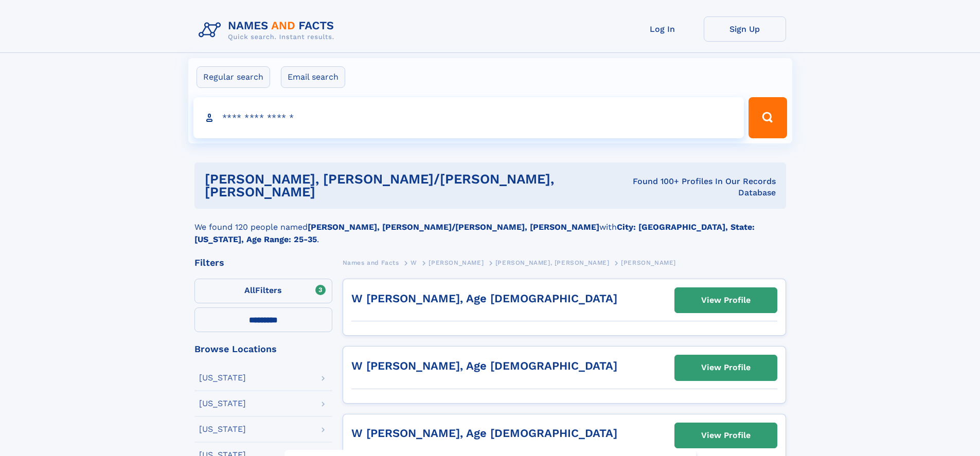 Image resolution: width=980 pixels, height=456 pixels. What do you see at coordinates (662, 28) in the screenshot?
I see `a: Log In` at bounding box center [662, 28].